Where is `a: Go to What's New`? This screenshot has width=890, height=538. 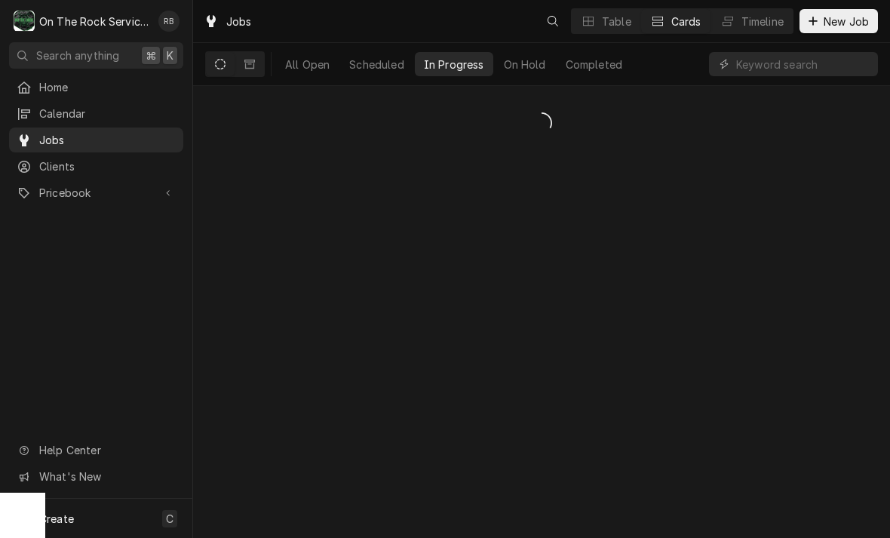
a: Go to What's New is located at coordinates (96, 476).